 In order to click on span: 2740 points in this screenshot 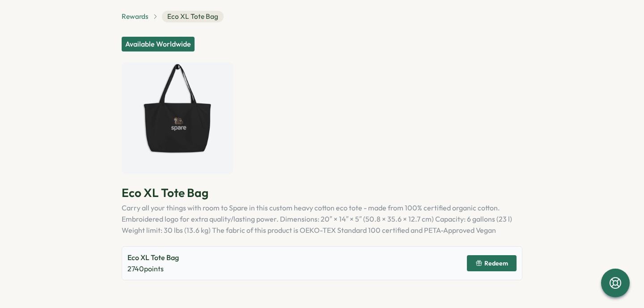, I will do `click(146, 269)`.